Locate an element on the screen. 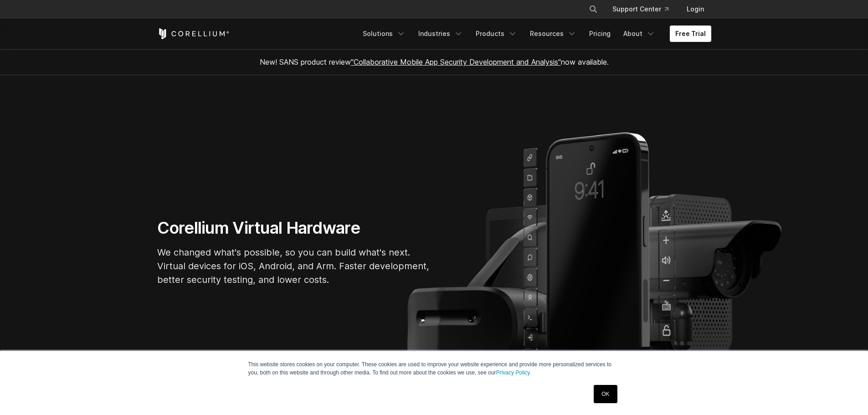 The width and height of the screenshot is (868, 415). a: About is located at coordinates (639, 34).